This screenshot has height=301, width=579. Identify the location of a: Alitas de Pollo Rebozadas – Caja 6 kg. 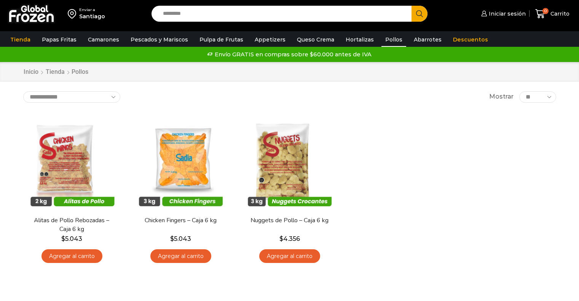
(72, 225).